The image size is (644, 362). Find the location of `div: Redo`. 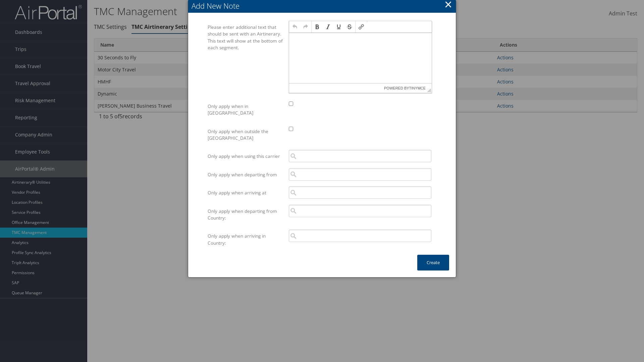

div: Redo is located at coordinates (305, 27).